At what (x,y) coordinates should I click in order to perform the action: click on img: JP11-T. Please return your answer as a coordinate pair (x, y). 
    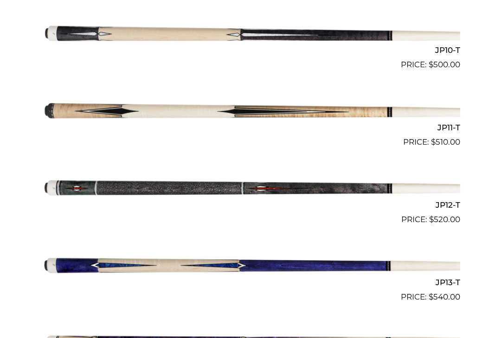
    Looking at the image, I should click on (251, 110).